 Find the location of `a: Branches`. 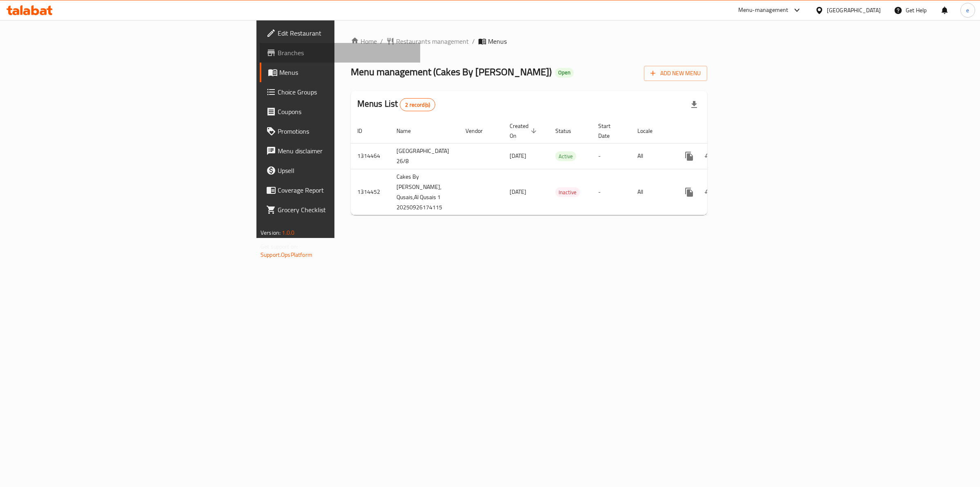

a: Branches is located at coordinates (339, 53).